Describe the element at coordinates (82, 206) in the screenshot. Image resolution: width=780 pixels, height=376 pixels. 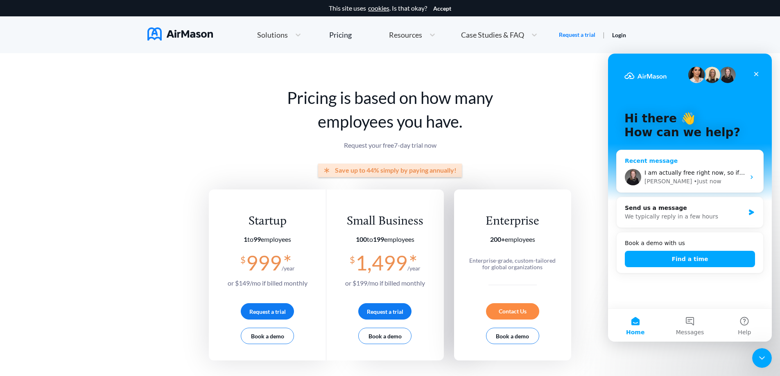
I see `button: Find a time` at that location.